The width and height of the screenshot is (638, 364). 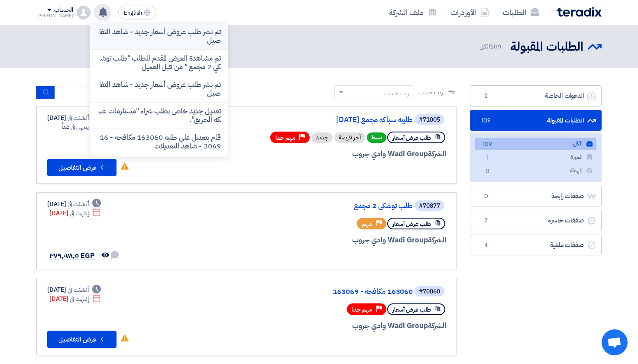 What do you see at coordinates (536, 157) in the screenshot?
I see `a: المميزة` at bounding box center [536, 157].